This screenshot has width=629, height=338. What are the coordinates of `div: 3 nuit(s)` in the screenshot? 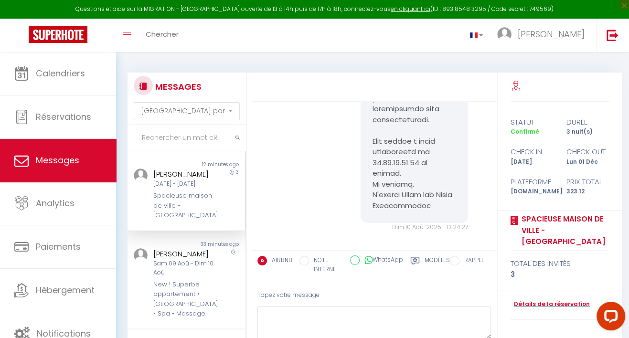 It's located at (588, 132).